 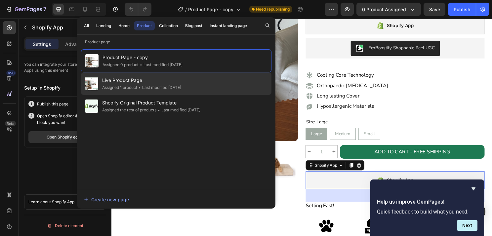 I want to click on div: Help us improve GemPages!, so click(x=427, y=208).